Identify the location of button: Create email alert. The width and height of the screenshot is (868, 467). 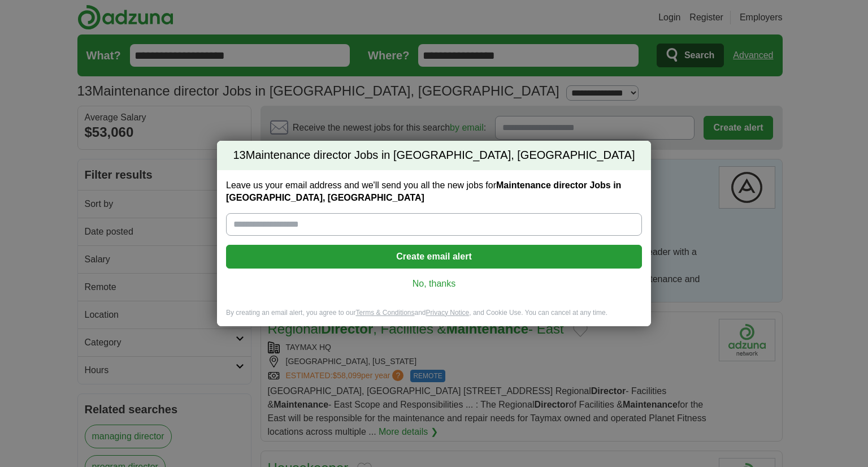
(434, 257).